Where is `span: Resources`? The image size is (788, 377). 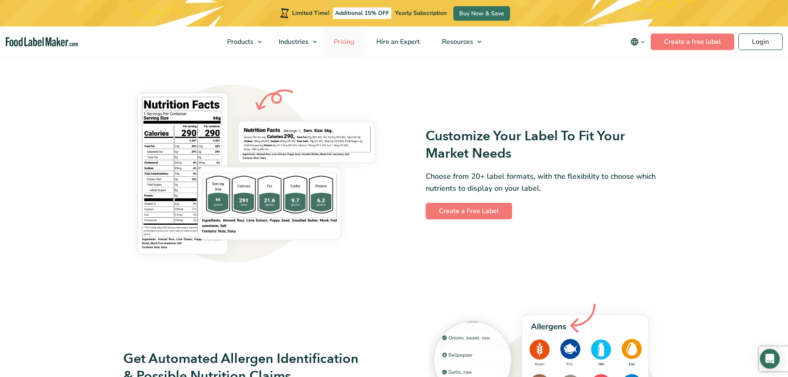 span: Resources is located at coordinates (457, 42).